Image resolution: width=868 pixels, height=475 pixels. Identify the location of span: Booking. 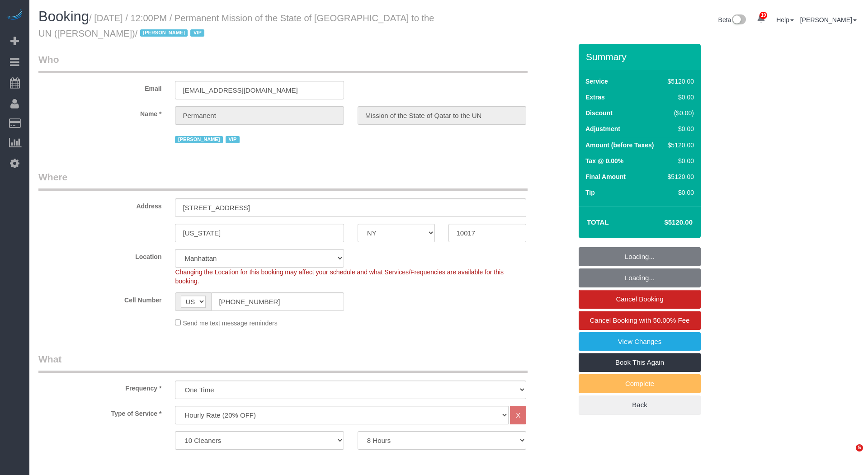
(64, 16).